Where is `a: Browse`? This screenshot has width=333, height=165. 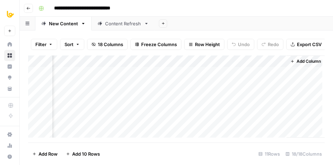 a: Browse is located at coordinates (10, 55).